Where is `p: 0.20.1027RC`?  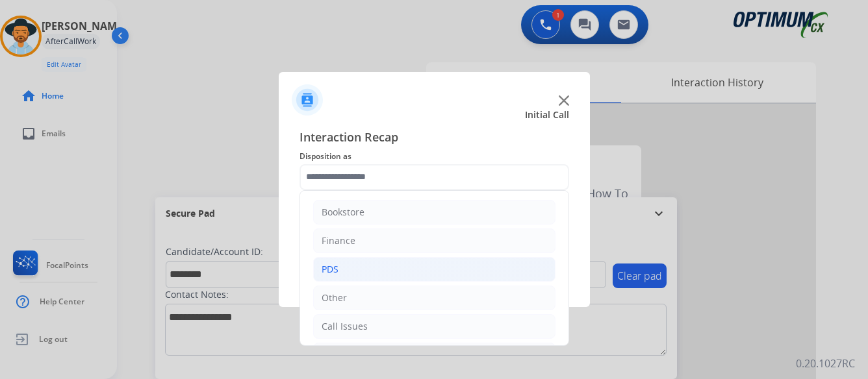
p: 0.20.1027RC is located at coordinates (825, 364).